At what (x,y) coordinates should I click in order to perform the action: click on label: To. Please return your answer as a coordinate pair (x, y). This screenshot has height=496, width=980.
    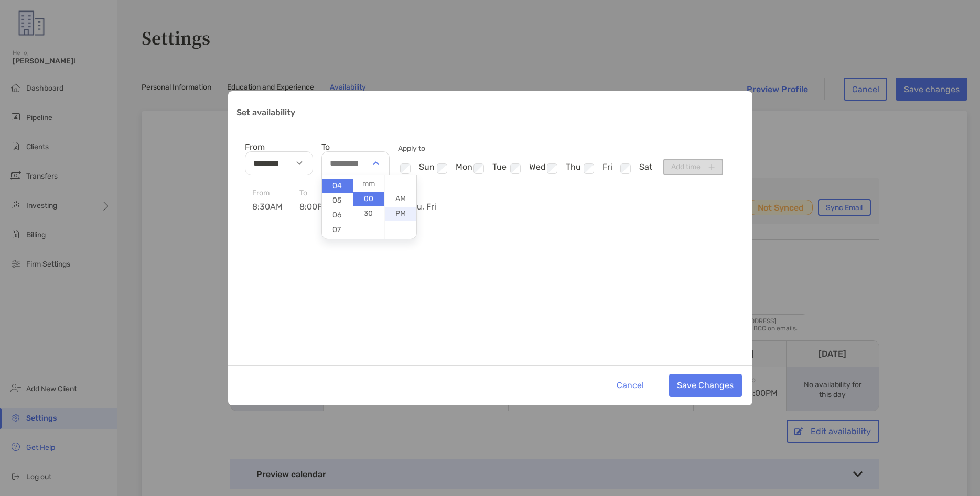
    Looking at the image, I should click on (355, 147).